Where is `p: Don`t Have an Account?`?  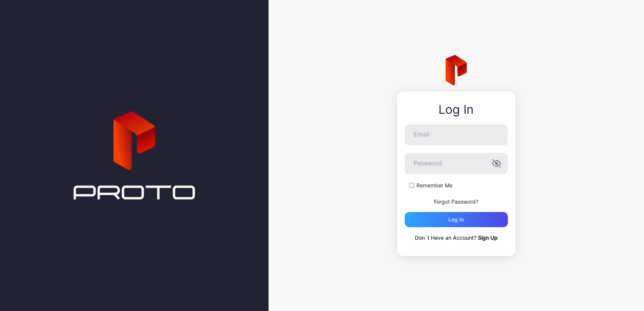
p: Don`t Have an Account? is located at coordinates (456, 237).